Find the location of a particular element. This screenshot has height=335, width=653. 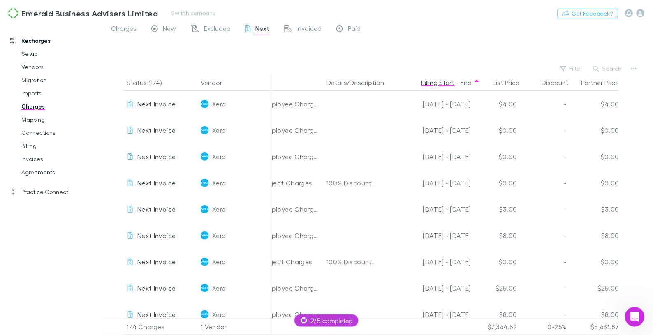

span: New is located at coordinates (169, 30).